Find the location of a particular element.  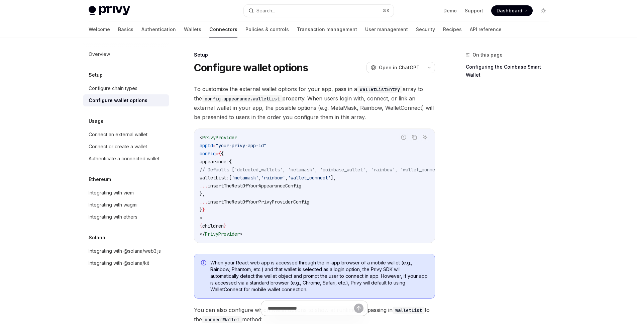

a: Configuring the Coinbase Smart Wallet is located at coordinates (510, 71).